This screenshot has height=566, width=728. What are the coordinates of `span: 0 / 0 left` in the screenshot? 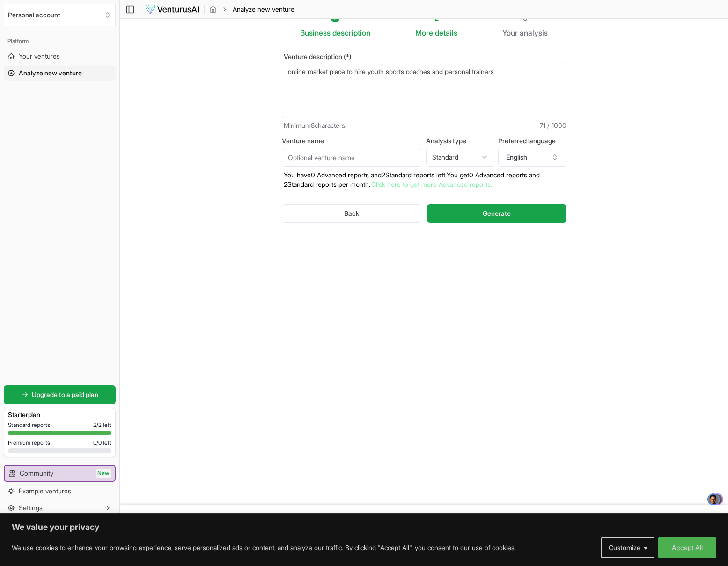 It's located at (102, 443).